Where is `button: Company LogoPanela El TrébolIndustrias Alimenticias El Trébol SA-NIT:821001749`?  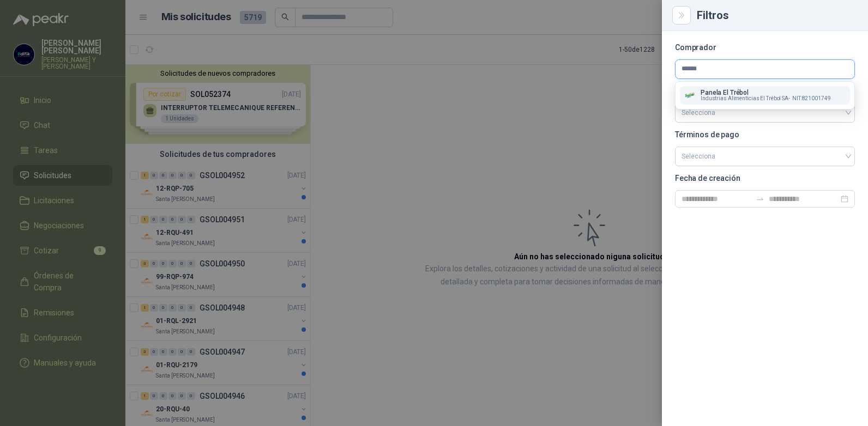
button: Company LogoPanela El TrébolIndustrias Alimenticias El Trébol SA-NIT:821001749 is located at coordinates (765, 95).